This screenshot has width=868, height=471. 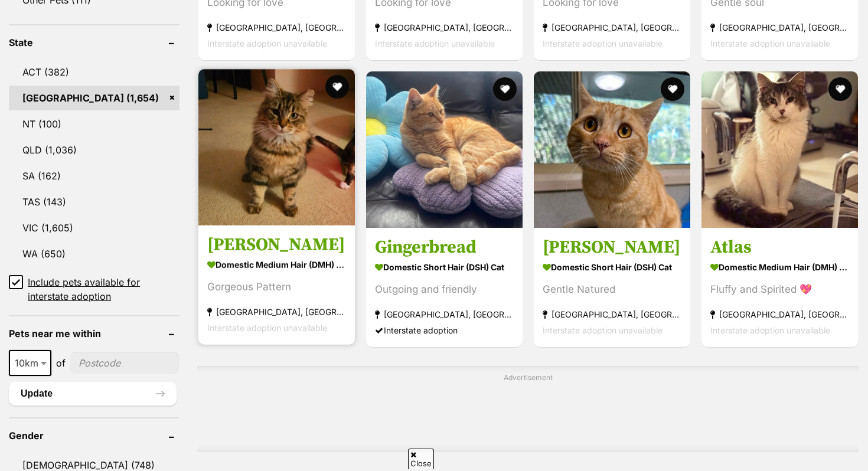 I want to click on a: Include pets available for interstate adoption, so click(x=94, y=289).